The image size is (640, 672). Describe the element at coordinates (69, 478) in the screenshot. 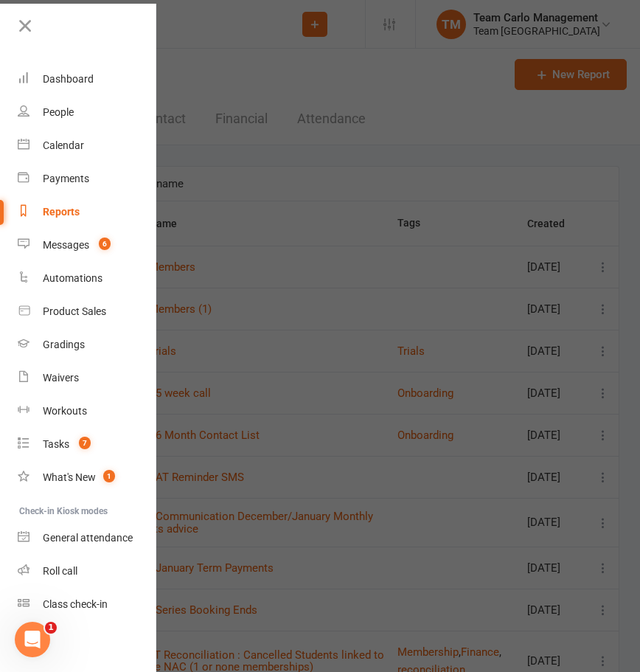

I see `div: What's New` at that location.